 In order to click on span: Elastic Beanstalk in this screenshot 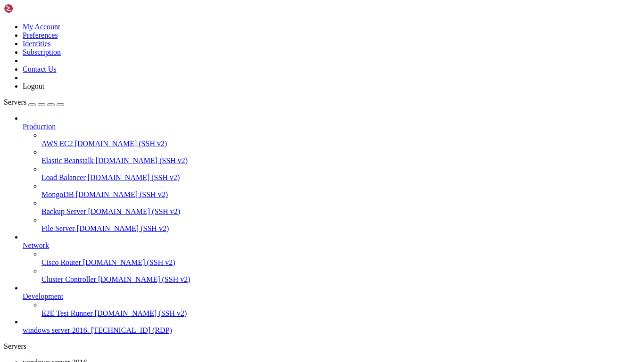, I will do `click(68, 160)`.